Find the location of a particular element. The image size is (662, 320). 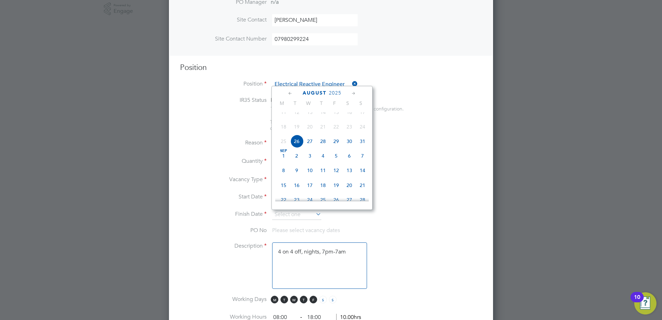

label: Reason is located at coordinates (223, 143).